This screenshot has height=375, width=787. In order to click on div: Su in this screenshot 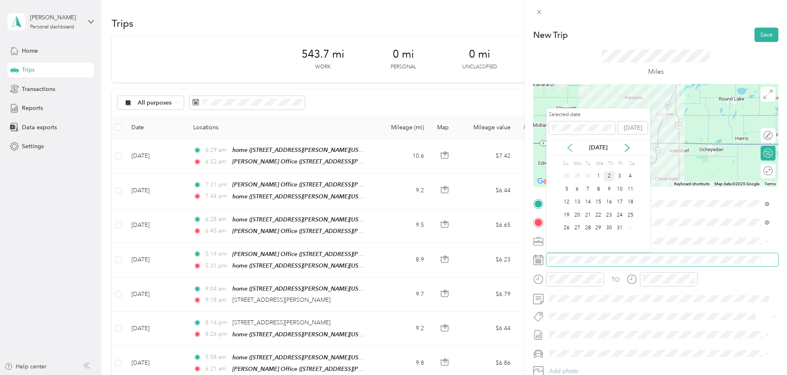, I will do `click(565, 164)`.